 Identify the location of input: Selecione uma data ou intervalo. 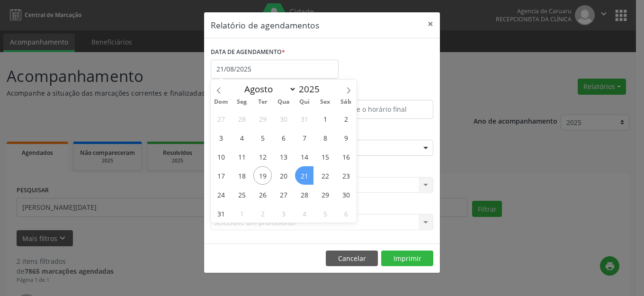
(274, 69).